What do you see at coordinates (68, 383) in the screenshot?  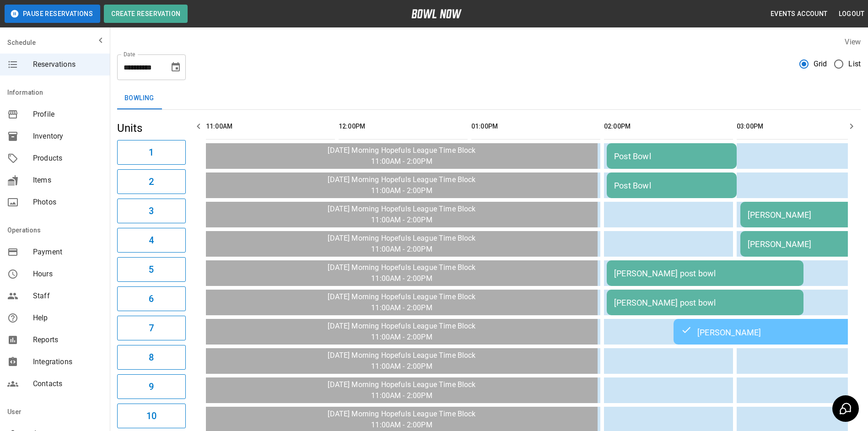 I see `span: Contacts` at bounding box center [68, 383].